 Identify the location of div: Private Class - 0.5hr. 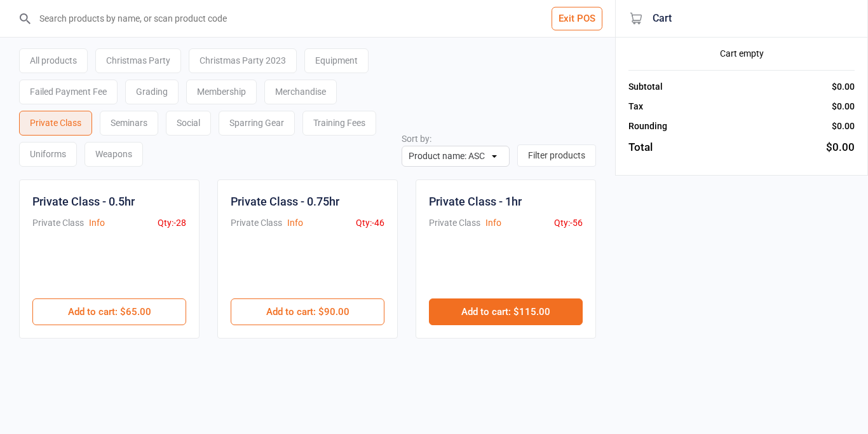
(83, 201).